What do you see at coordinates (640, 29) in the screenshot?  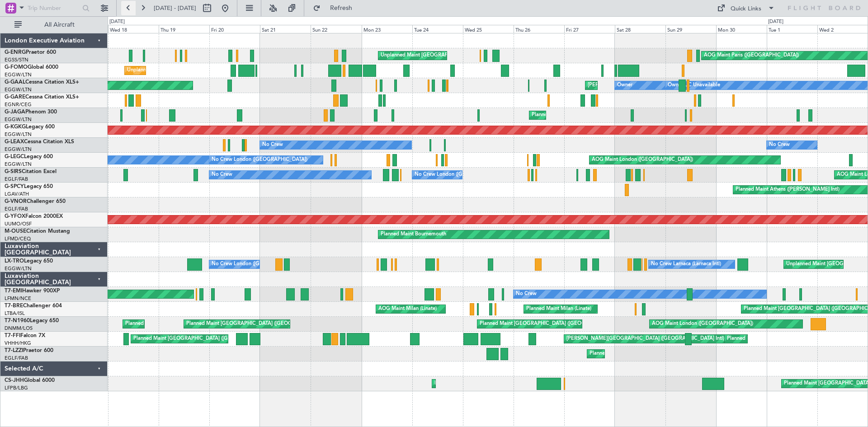 I see `div: Sat 28` at bounding box center [640, 29].